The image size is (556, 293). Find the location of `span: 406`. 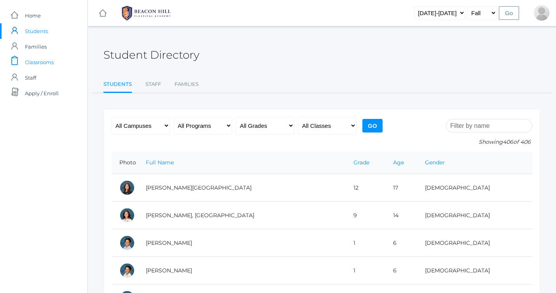

span: 406 is located at coordinates (507, 142).